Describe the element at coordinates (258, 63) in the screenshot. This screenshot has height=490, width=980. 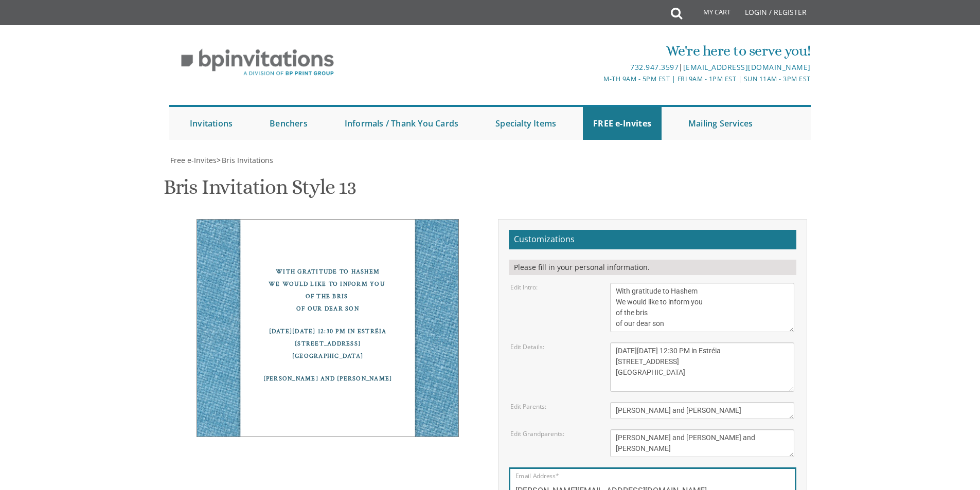
I see `img: BP Invitation Loft` at that location.